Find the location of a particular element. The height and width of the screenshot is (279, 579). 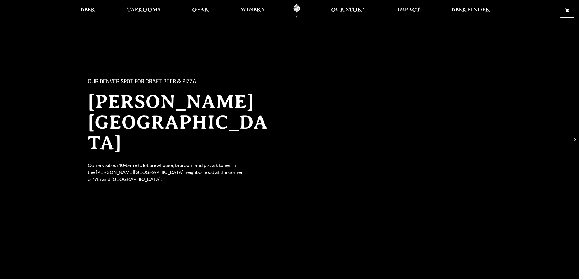

span: Our Denver spot for craft beer & pizza is located at coordinates (142, 83).